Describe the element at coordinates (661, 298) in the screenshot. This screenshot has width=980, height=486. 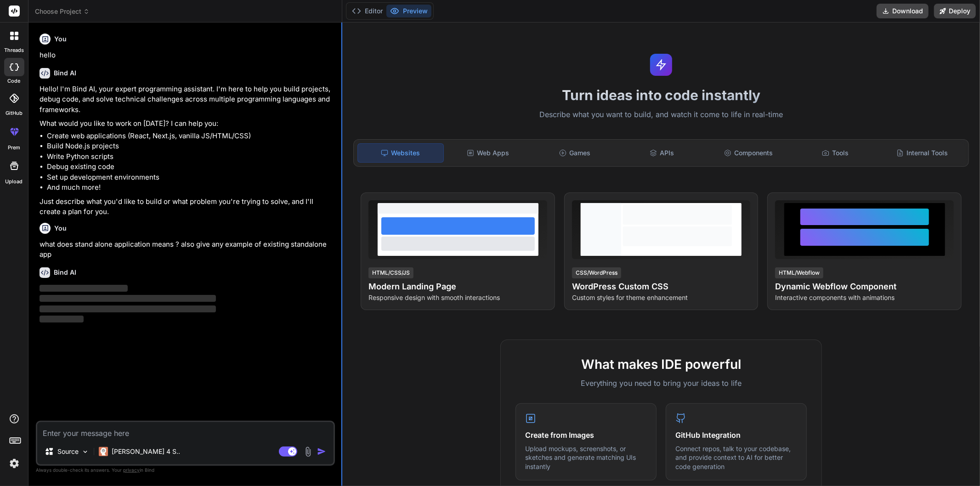
I see `p: Custom styles for theme enhancement` at that location.